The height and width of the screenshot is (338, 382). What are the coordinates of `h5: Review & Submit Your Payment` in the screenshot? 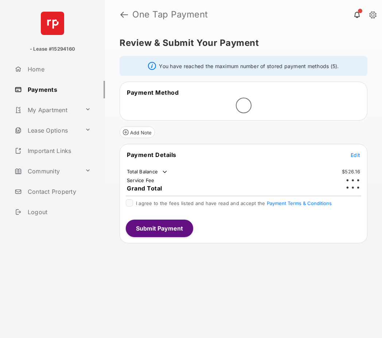 It's located at (241, 43).